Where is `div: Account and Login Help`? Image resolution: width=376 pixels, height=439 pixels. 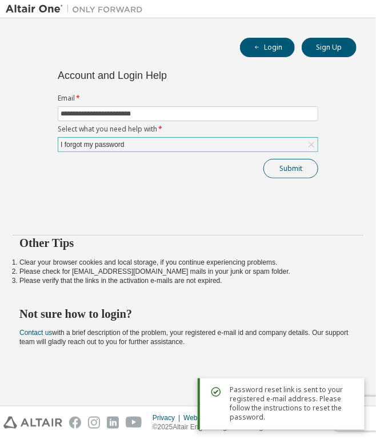
div: Account and Login Help is located at coordinates (162, 75).